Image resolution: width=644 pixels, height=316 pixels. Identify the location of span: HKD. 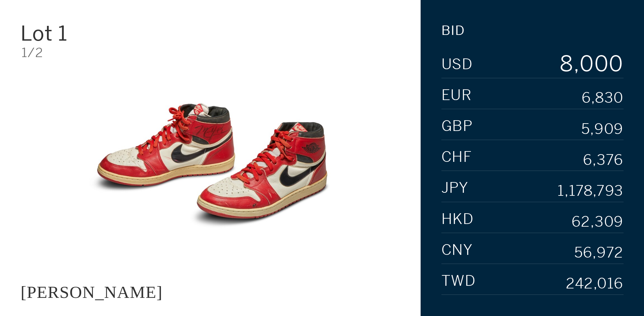
(458, 220).